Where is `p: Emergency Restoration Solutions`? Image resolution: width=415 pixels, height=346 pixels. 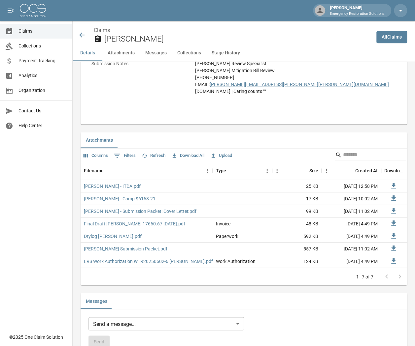
p: Emergency Restoration Solutions is located at coordinates (357, 14).